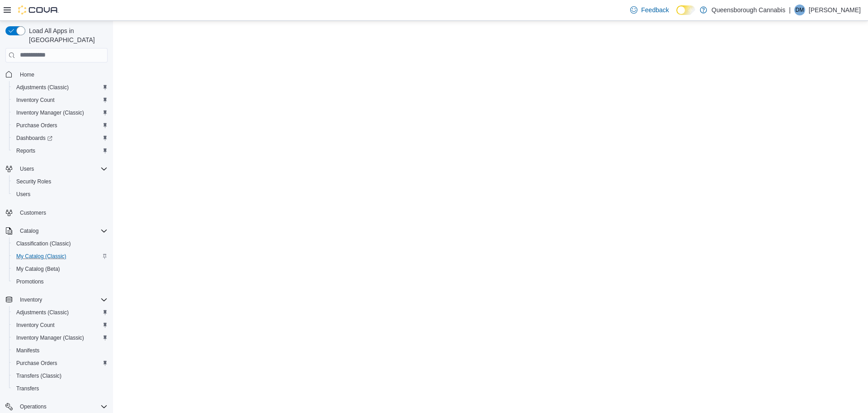 This screenshot has height=413, width=868. I want to click on a: Transfers (Classic), so click(39, 376).